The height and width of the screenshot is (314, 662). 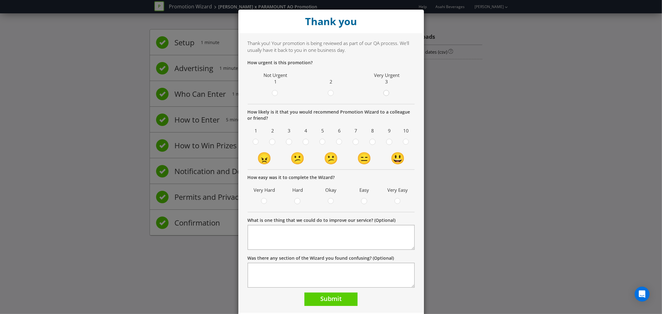 What do you see at coordinates (331, 115) in the screenshot?
I see `p: How likely is it that you would recommend Promotion Wizard to a colleague or friend?` at bounding box center [331, 115].